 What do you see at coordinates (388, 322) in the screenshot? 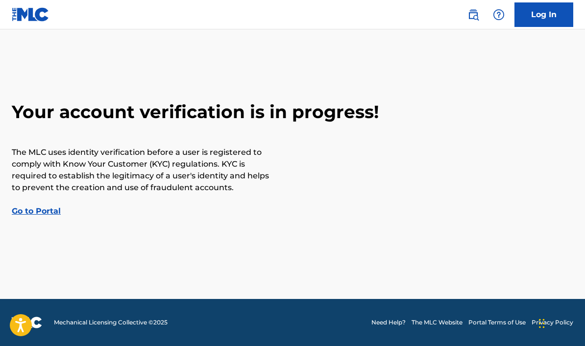
I see `a: Need Help?` at bounding box center [388, 322].